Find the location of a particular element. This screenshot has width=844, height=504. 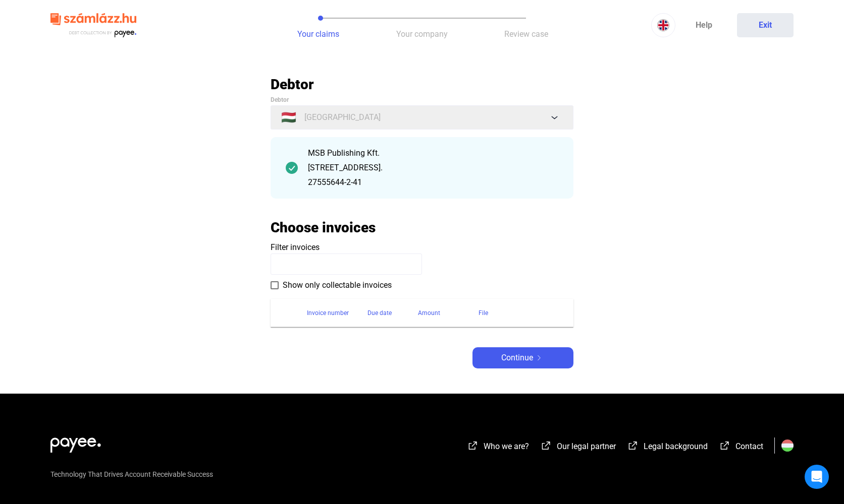

span: Your company is located at coordinates (422, 33).